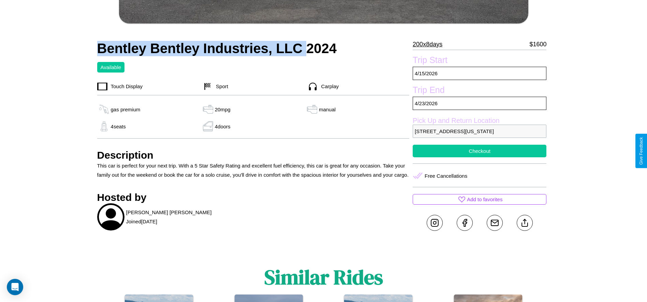  What do you see at coordinates (220, 86) in the screenshot?
I see `p: Sport` at bounding box center [220, 86].